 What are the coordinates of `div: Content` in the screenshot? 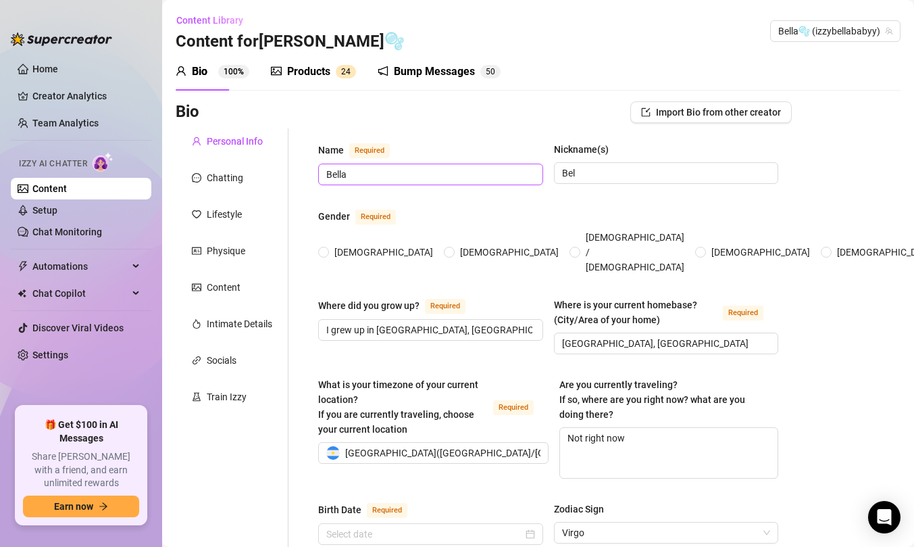 It's located at (224, 287).